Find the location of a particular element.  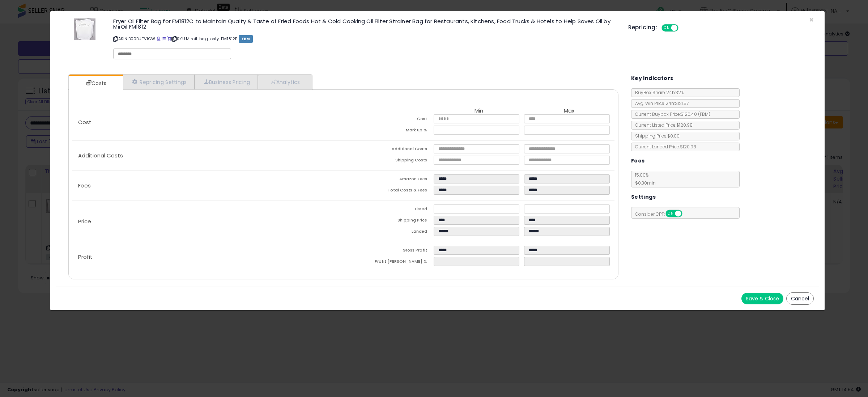

a: Business Pricing is located at coordinates (226, 82).